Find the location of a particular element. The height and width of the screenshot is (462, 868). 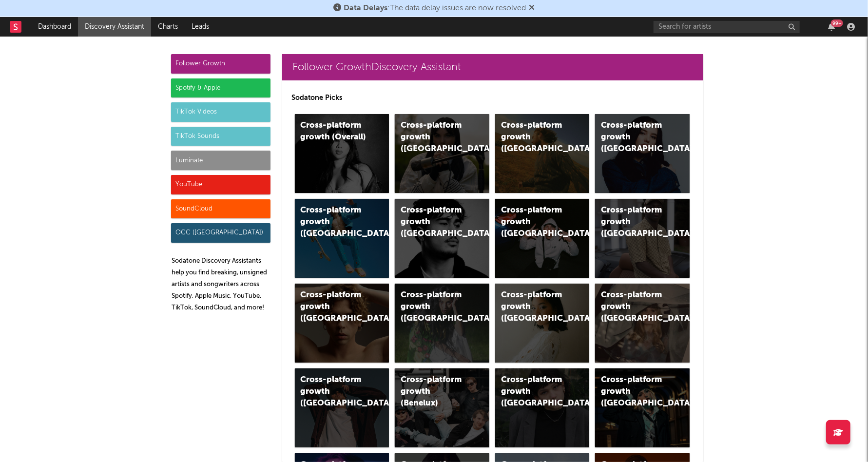

div: Cross-platform growth (Benelux) is located at coordinates (434, 392).